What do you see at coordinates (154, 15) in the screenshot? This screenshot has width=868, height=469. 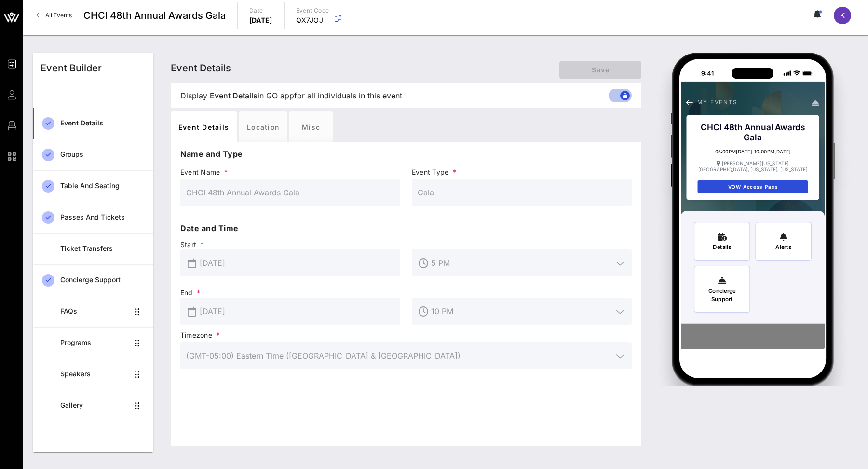 I see `span: CHCI 48th Annual Awards Gala` at bounding box center [154, 15].